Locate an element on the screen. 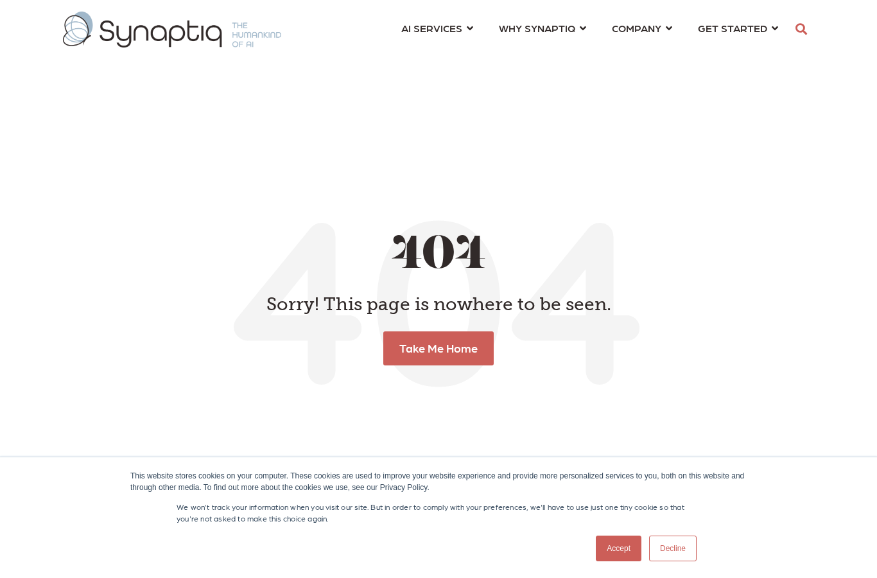 This screenshot has height=578, width=877. div: This website stores cookies on your computer. These cookies are used to improve your website expe... is located at coordinates (438, 481).